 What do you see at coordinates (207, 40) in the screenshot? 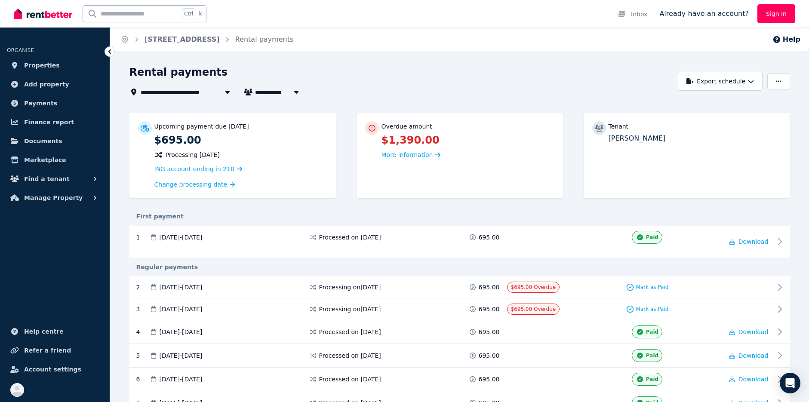
I see `nav: Breadcrumb` at bounding box center [207, 40].